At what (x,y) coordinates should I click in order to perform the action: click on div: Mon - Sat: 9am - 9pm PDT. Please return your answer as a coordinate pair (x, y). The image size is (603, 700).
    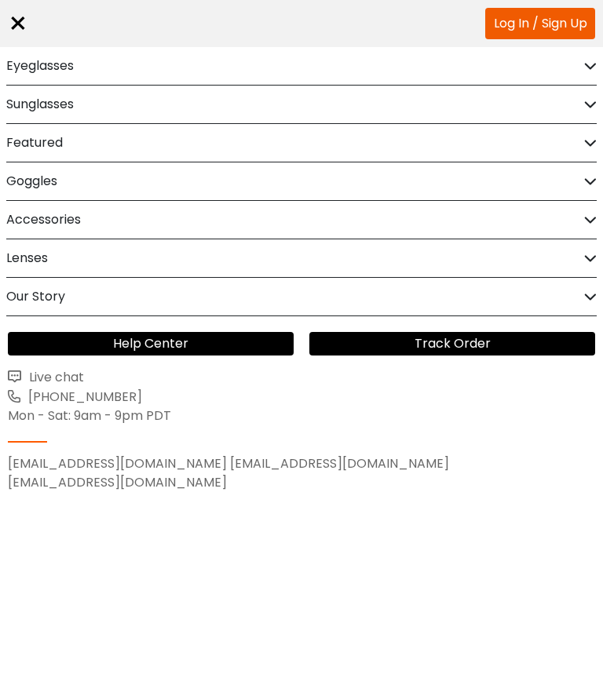
    Looking at the image, I should click on (301, 416).